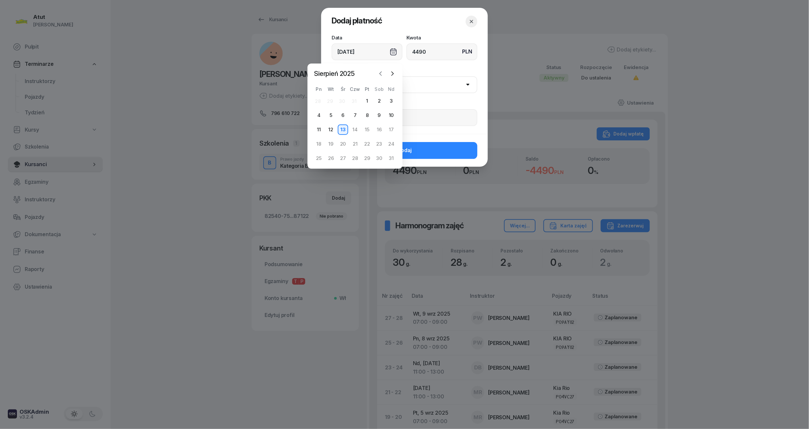 The image size is (809, 429). What do you see at coordinates (355, 115) in the screenshot?
I see `div: 7` at bounding box center [355, 115].